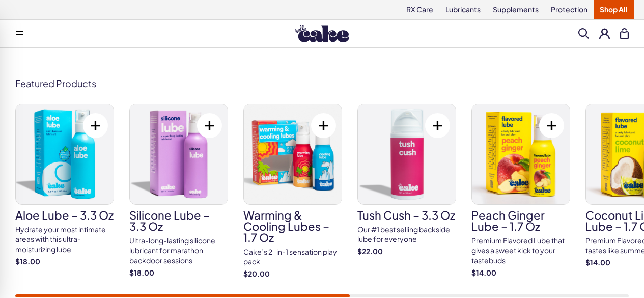  What do you see at coordinates (520, 273) in the screenshot?
I see `strong: $14.00` at bounding box center [520, 273].